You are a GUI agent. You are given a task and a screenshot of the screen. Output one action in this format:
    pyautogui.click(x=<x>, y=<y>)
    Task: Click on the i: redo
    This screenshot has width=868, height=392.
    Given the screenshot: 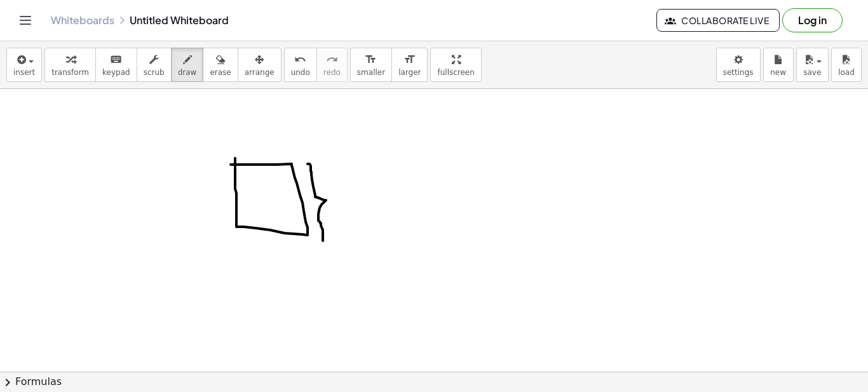 What is the action you would take?
    pyautogui.click(x=332, y=60)
    